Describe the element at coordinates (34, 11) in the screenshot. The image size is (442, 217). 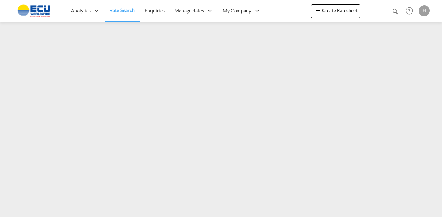
I see `img: 6cccb1402a9411edb762cf9624ab9cda.png` at that location.